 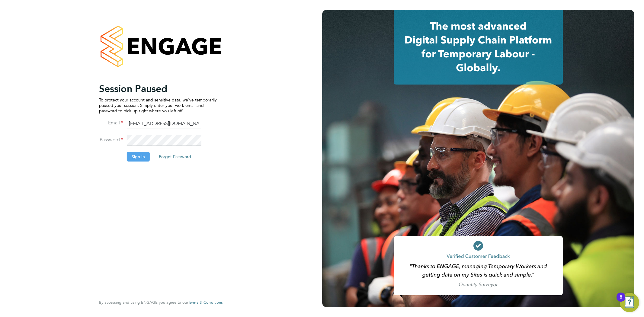 What do you see at coordinates (161, 303) in the screenshot?
I see `span: By accessing and using ENGAGE you agree to our` at bounding box center [161, 303].